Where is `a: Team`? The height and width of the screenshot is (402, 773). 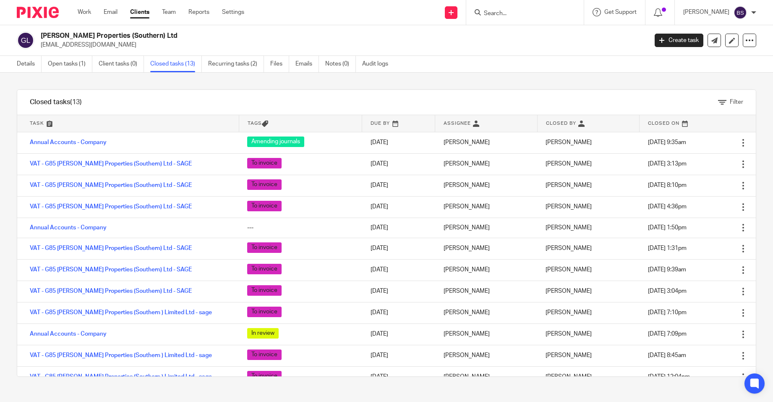 a: Team is located at coordinates (169, 12).